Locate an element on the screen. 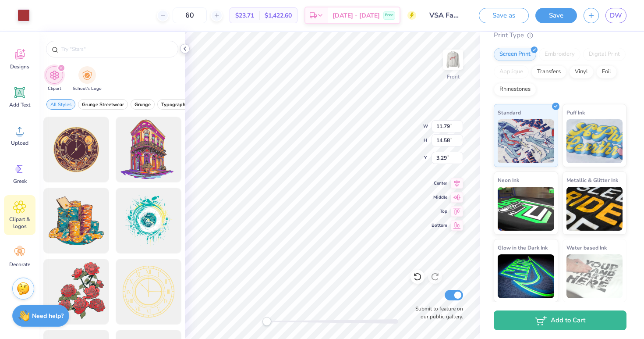 The width and height of the screenshot is (644, 339). img: Standard is located at coordinates (526, 141).